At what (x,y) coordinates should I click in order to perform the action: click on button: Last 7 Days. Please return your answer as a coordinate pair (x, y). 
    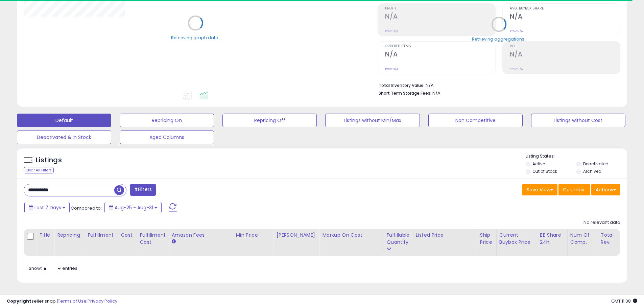
    Looking at the image, I should click on (47, 207).